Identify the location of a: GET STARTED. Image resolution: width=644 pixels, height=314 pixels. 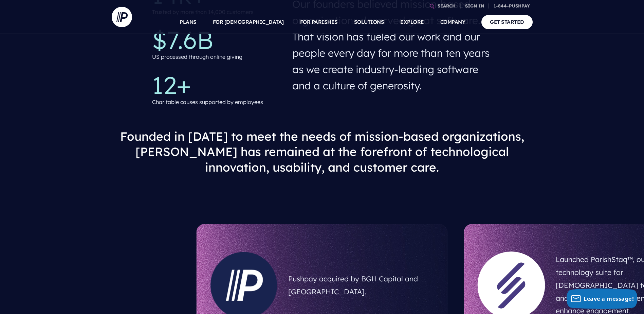
(507, 22).